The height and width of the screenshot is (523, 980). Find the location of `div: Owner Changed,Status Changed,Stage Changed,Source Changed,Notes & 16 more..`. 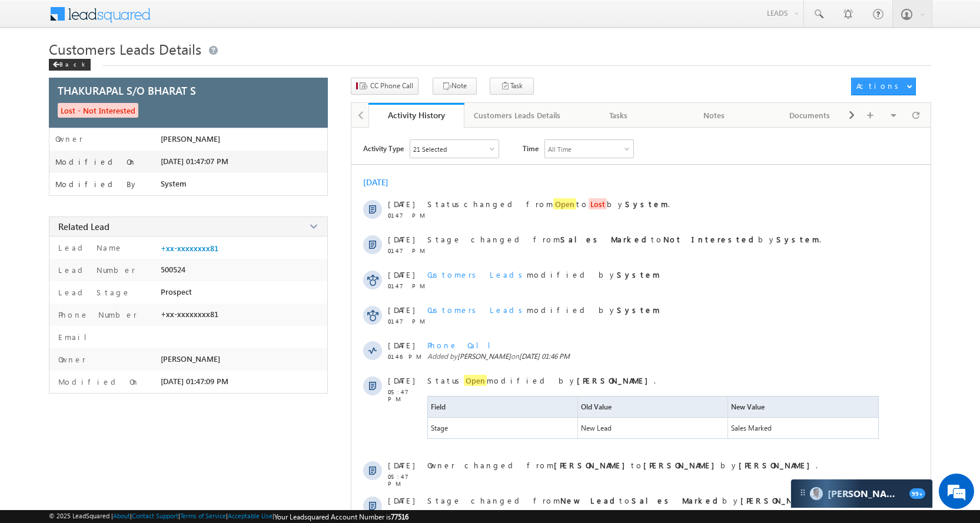

div: Owner Changed,Status Changed,Stage Changed,Source Changed,Notes & 16 more.. is located at coordinates (454, 149).